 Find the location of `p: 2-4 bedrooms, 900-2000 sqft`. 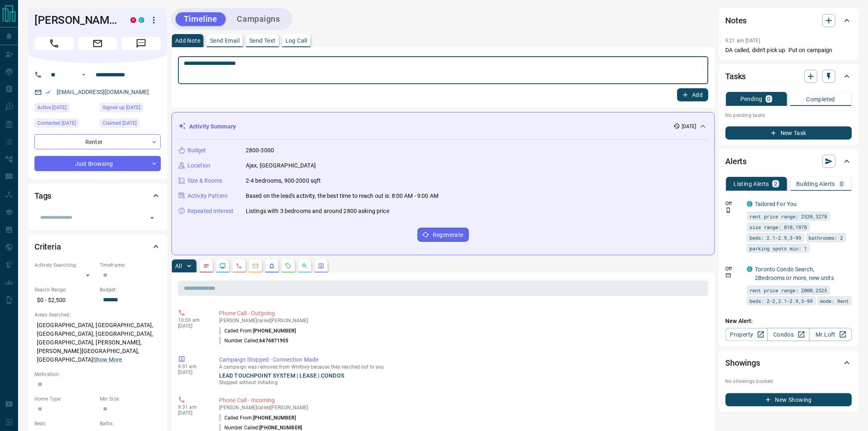

p: 2-4 bedrooms, 900-2000 sqft is located at coordinates (284, 181).